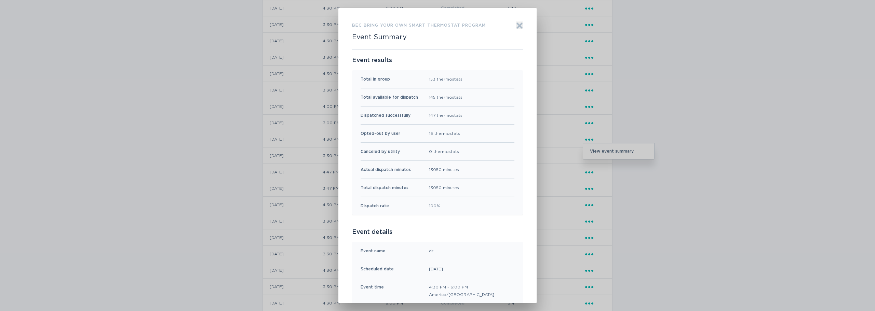  Describe the element at coordinates (389, 97) in the screenshot. I see `div: Total available for dispatch` at that location.